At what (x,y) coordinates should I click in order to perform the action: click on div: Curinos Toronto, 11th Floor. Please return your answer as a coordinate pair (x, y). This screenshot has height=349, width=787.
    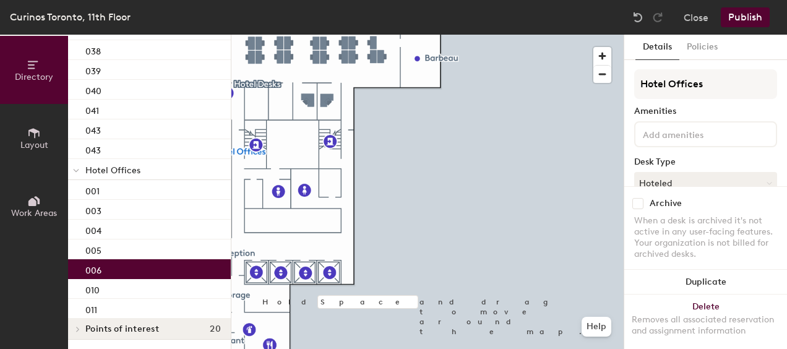
    Looking at the image, I should click on (70, 17).